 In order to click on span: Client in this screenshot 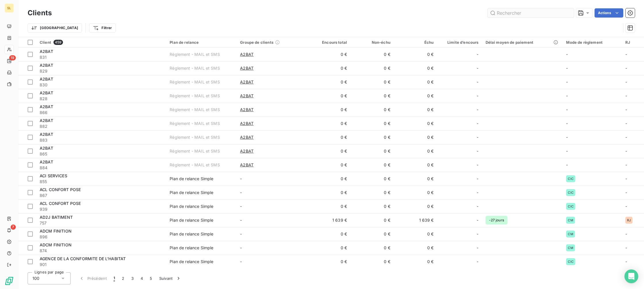, I will do `click(45, 42)`.